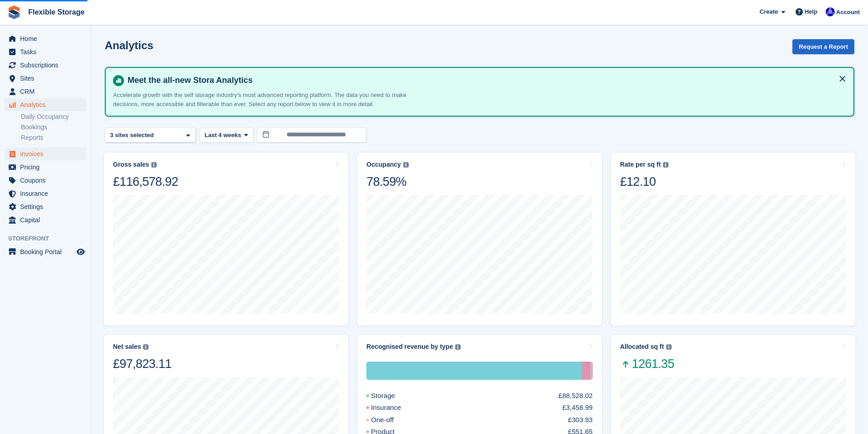 The height and width of the screenshot is (434, 868). I want to click on div: Net sales, so click(127, 347).